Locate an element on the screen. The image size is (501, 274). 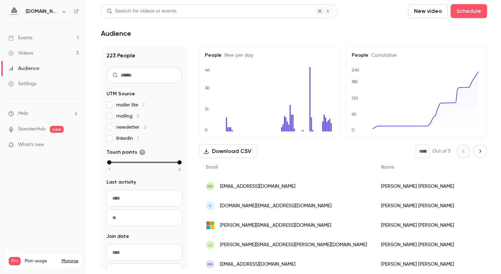
span: mailing is located at coordinates (128, 116).